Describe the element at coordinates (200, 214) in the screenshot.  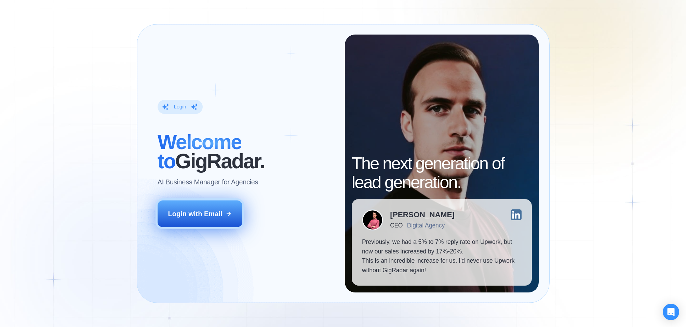
I see `button: Login with Email` at that location.